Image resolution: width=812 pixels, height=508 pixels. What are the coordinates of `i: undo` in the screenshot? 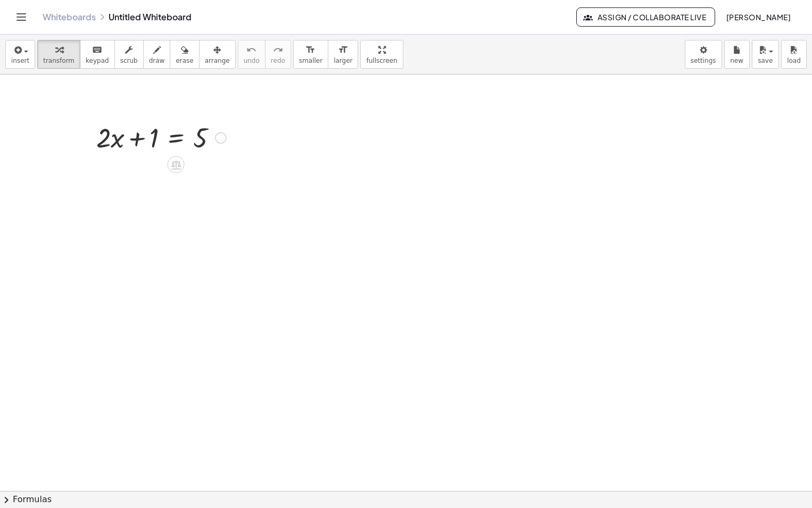 It's located at (251, 50).